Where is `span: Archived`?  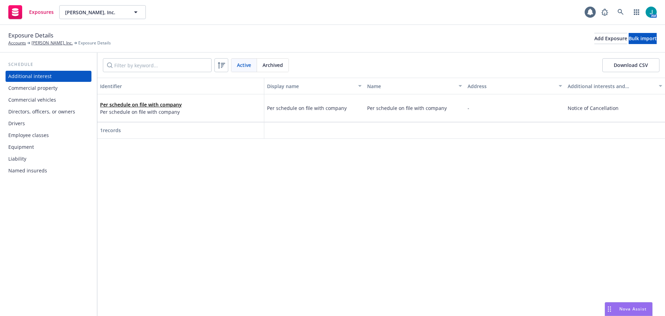
span: Archived is located at coordinates (273, 65).